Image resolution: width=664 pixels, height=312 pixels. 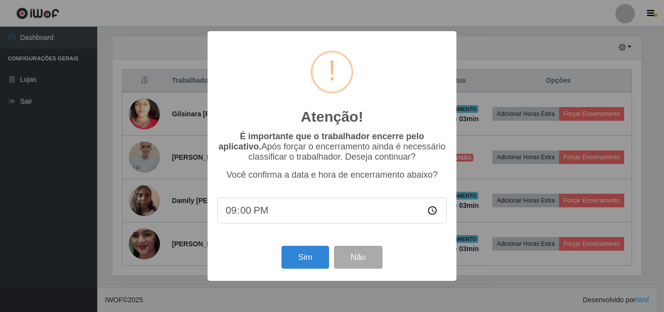 What do you see at coordinates (332, 146) in the screenshot?
I see `p: Após forçar o encerramento ainda é necessário classificar o trabalhador. Deseja continuar?` at bounding box center [332, 146].